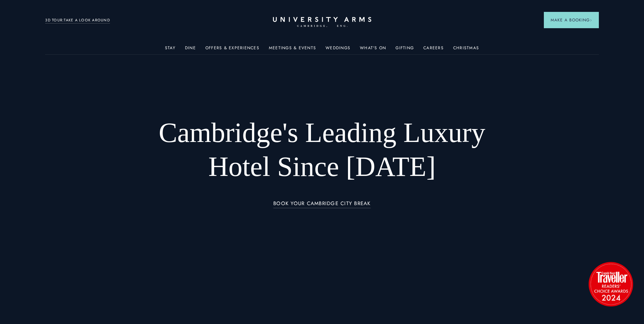 The width and height of the screenshot is (644, 324). What do you see at coordinates (611, 284) in the screenshot?
I see `img: image-2524eff8f0c5d55edbf694693304c4387916dea5-1501x1501-png` at bounding box center [611, 284].